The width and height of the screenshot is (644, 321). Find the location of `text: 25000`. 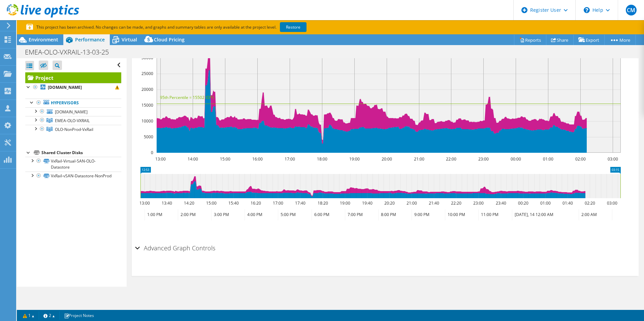

text: 25000 is located at coordinates (147, 74).